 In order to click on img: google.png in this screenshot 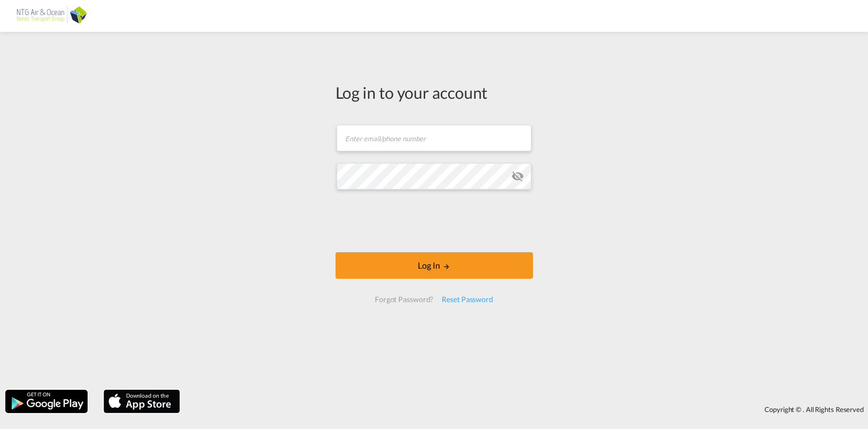, I will do `click(46, 401)`.